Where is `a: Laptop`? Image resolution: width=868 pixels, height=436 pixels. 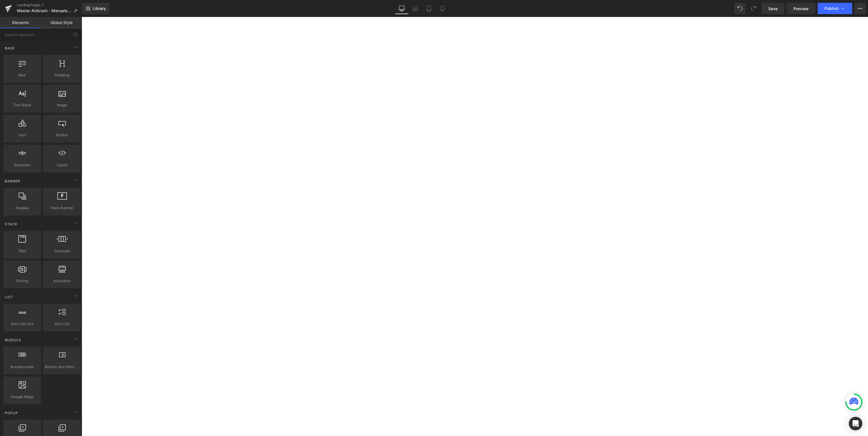
a: Laptop is located at coordinates (416, 9).